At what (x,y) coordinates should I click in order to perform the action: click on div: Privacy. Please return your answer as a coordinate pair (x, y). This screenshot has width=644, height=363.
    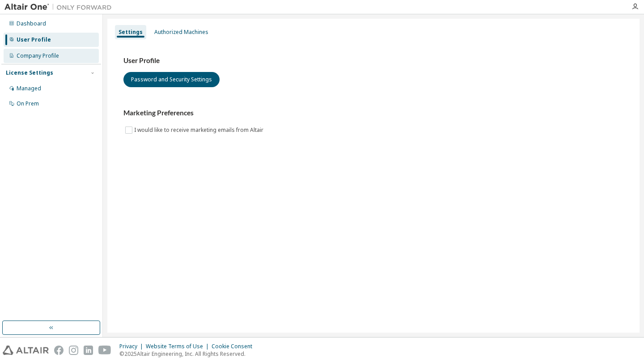
    Looking at the image, I should click on (132, 346).